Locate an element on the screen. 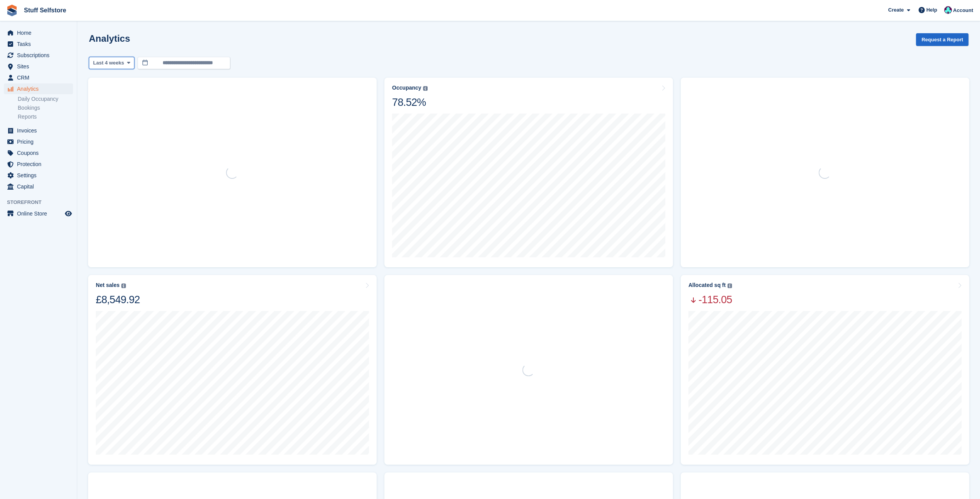  span: Settings is located at coordinates (40, 175).